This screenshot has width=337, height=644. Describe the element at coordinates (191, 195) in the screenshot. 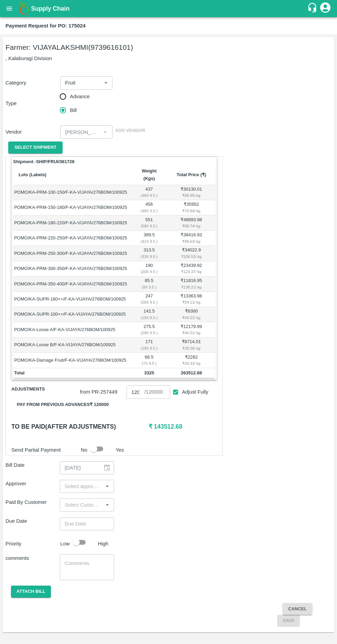

I see `div: ₹ 68.95 / kg` at that location.